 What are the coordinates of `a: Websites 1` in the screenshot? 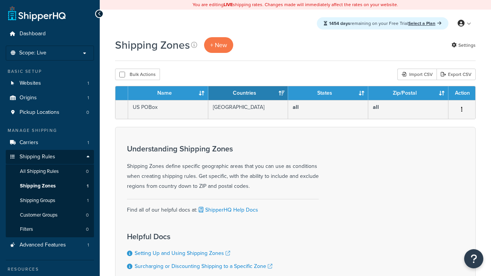 It's located at (50, 83).